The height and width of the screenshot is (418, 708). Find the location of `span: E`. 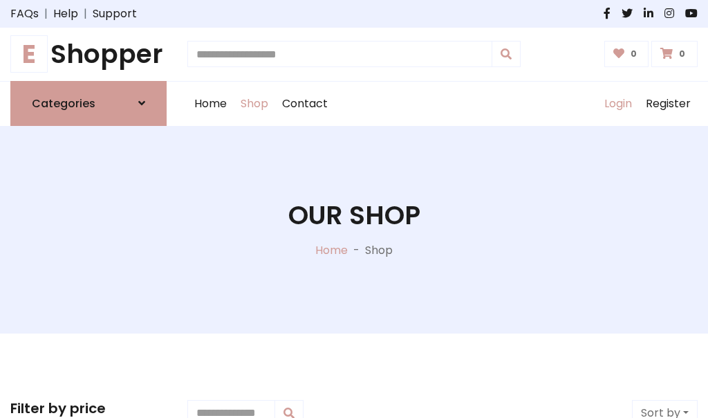

span: E is located at coordinates (29, 54).